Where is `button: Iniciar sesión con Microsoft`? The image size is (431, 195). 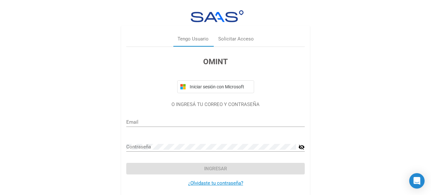
button: Iniciar sesión con Microsoft is located at coordinates (216, 87).